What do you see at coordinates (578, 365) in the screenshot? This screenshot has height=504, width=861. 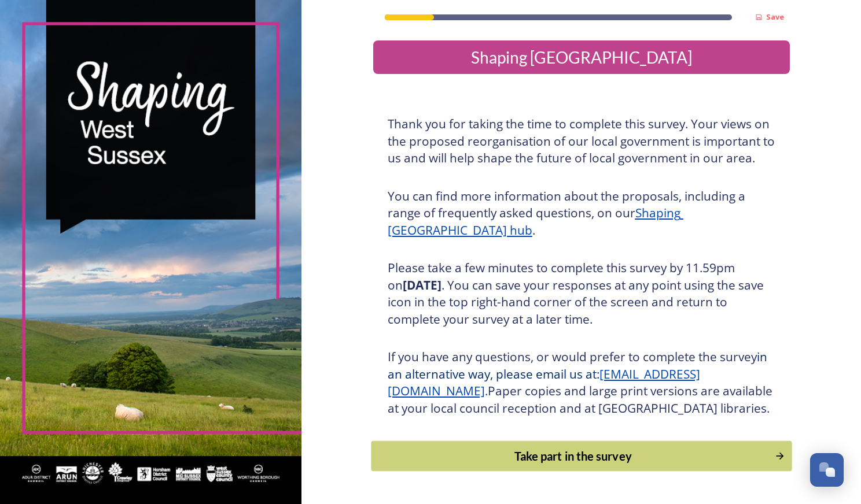 I see `span: in an alternative way, please email us at:` at bounding box center [578, 365].